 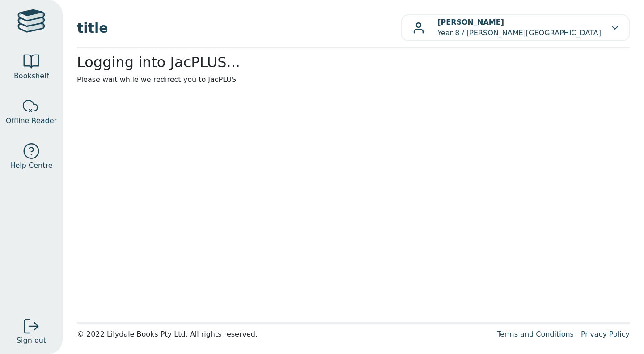 I want to click on a: Terms and Conditions, so click(x=536, y=334).